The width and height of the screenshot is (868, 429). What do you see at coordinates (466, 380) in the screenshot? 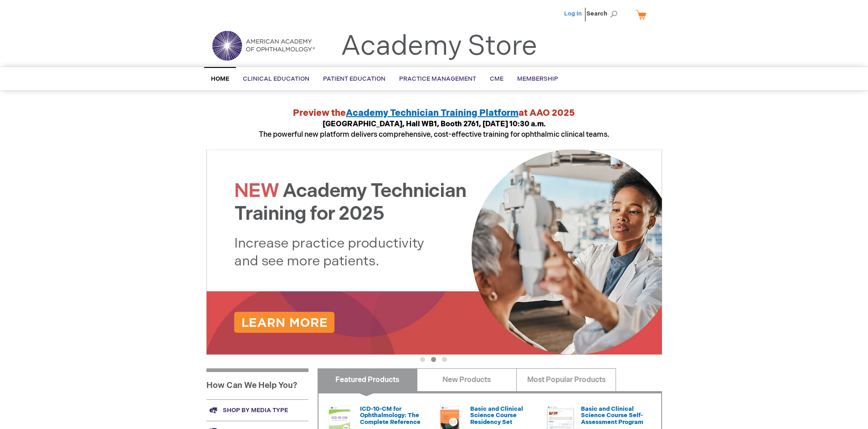
I see `a: New Products` at bounding box center [466, 380].